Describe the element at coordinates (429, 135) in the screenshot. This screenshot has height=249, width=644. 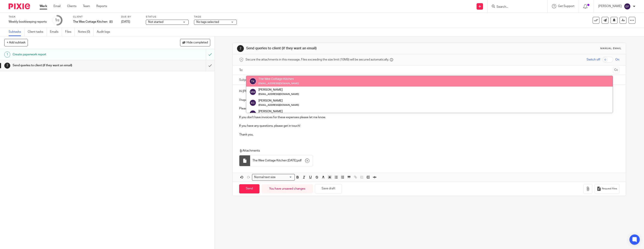
I see `p: Thank you,` at that location.